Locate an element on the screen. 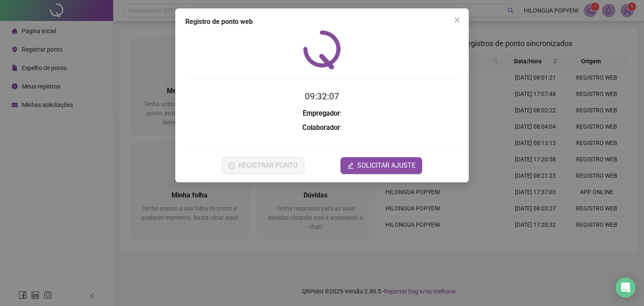 The image size is (644, 306). span: close is located at coordinates (457, 20).